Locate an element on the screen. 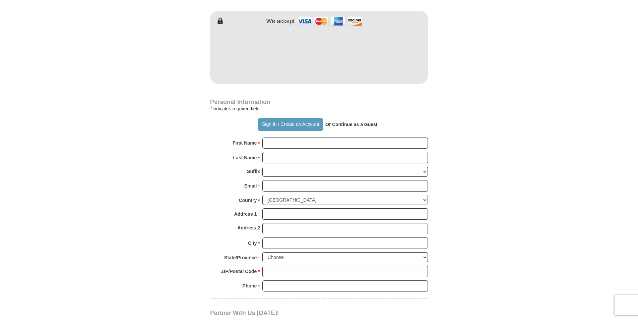 This screenshot has height=320, width=638. button: Sign In / Create an Account is located at coordinates (290, 124).